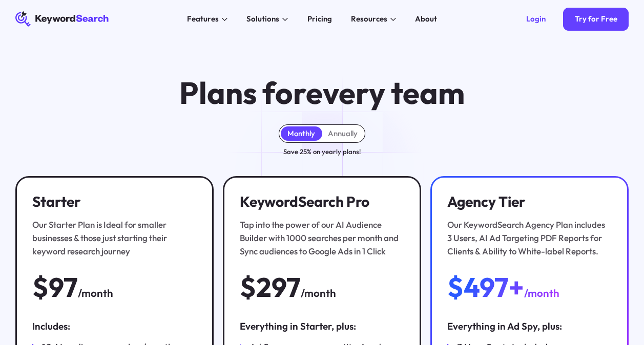  Describe the element at coordinates (321, 151) in the screenshot. I see `div: Save 25% on yearly plans!` at that location.